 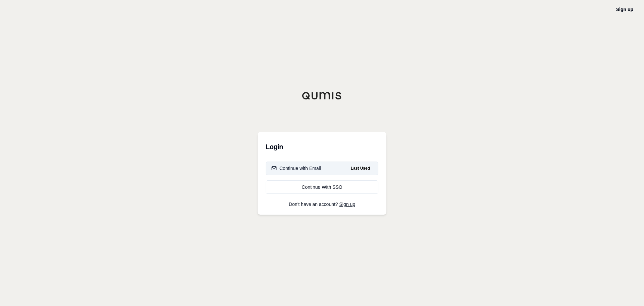 I want to click on p: Don't have an account?, so click(x=322, y=204).